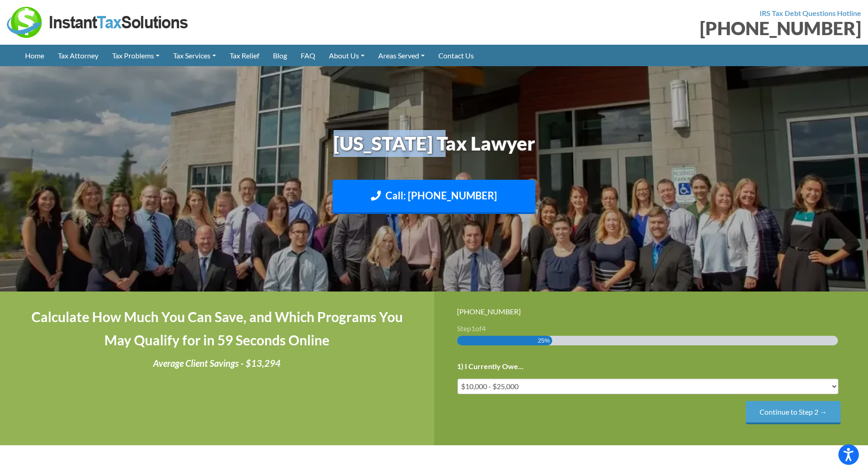 This screenshot has width=868, height=474. What do you see at coordinates (347, 56) in the screenshot?
I see `a: About Us` at bounding box center [347, 56].